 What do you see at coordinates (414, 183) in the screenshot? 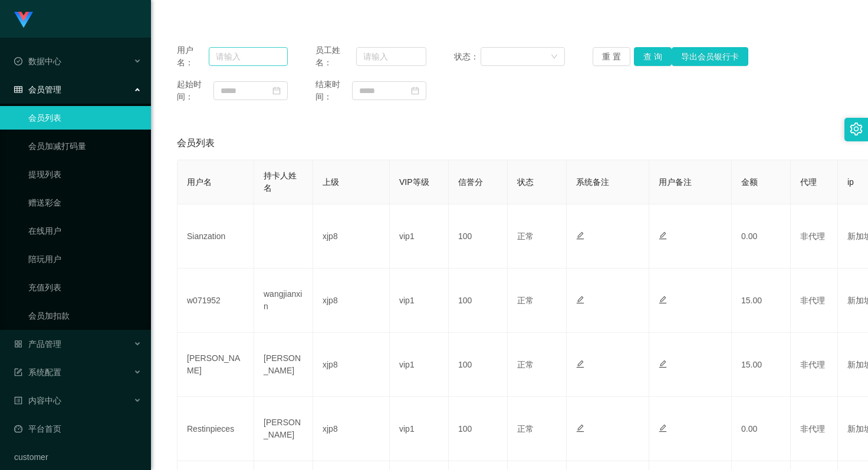
I see `span: VIP等级` at bounding box center [414, 183].